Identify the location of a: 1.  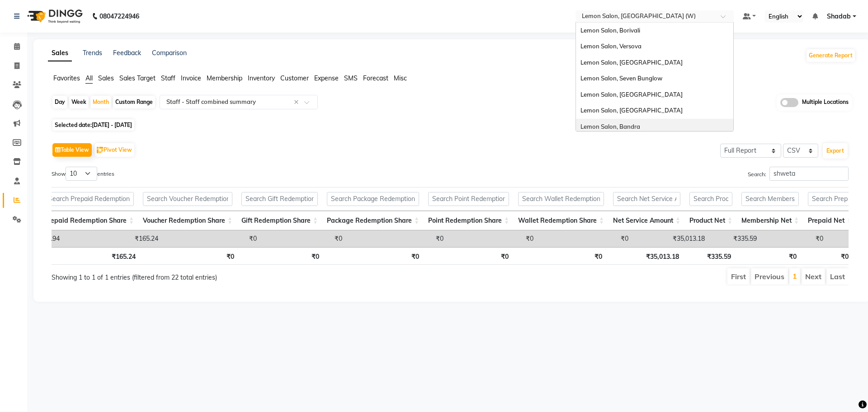
(795, 276).